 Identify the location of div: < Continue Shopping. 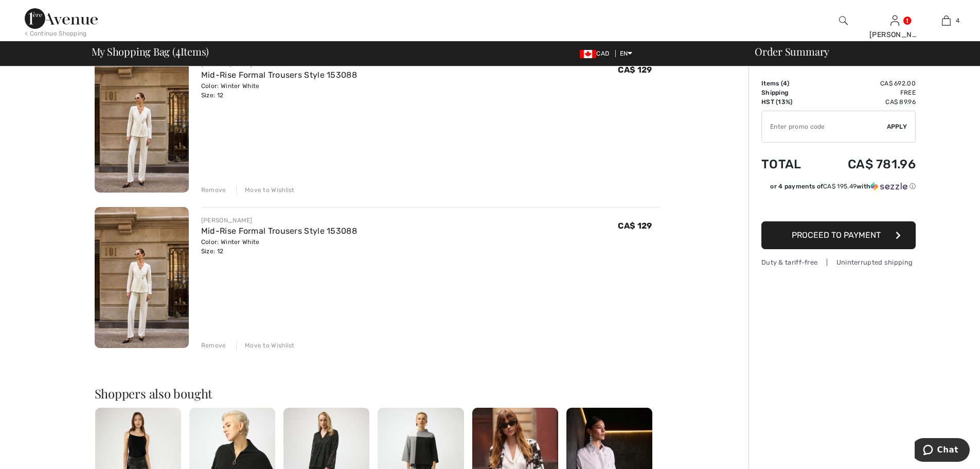
(56, 33).